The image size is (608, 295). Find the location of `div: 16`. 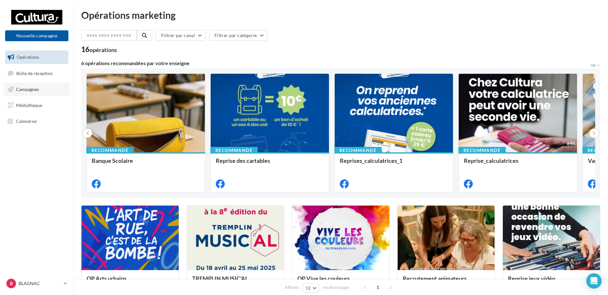

div: 16 is located at coordinates (99, 50).